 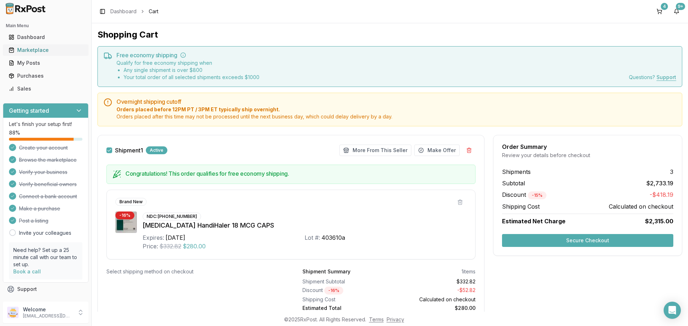 What do you see at coordinates (129, 151) in the screenshot?
I see `label: Shipment 1` at bounding box center [129, 151].